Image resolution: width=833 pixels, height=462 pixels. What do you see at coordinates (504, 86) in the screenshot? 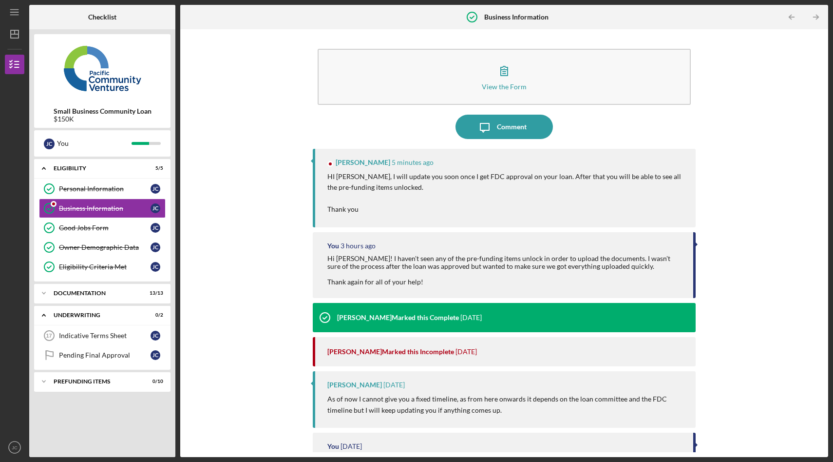
I see `div: View the Form` at bounding box center [504, 86].